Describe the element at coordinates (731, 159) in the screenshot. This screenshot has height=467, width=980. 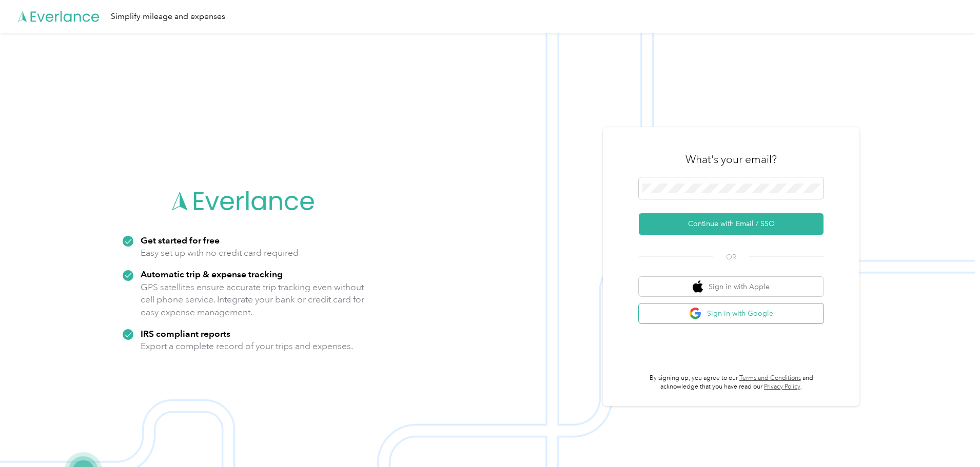
I see `h3: What's your email?` at that location.